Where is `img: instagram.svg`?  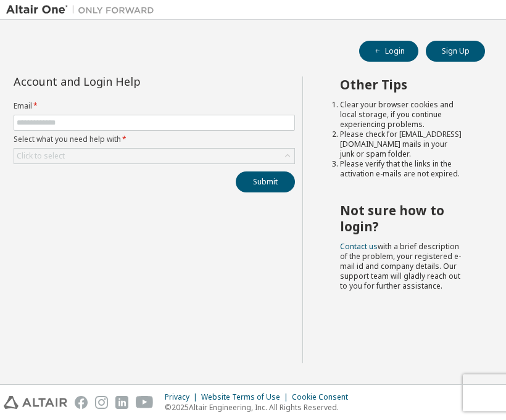
img: instagram.svg is located at coordinates (101, 402).